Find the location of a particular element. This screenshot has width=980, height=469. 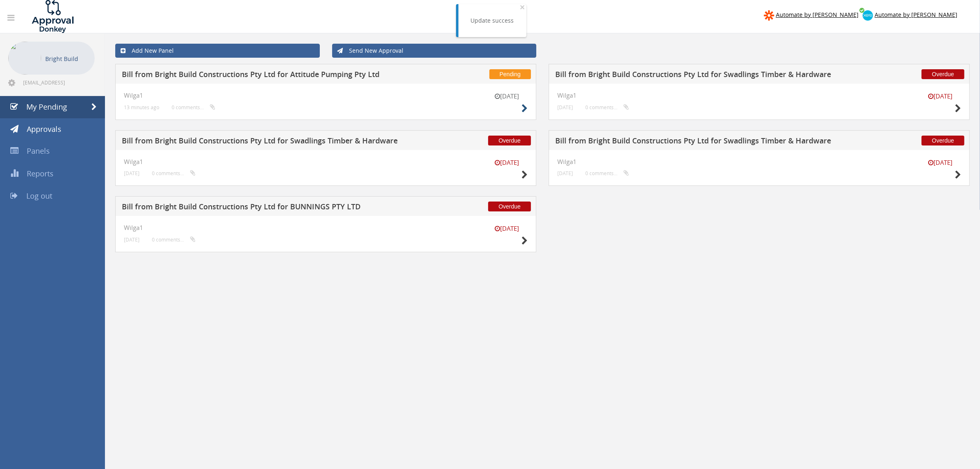

img: zapier-logomark.png is located at coordinates (769, 15).